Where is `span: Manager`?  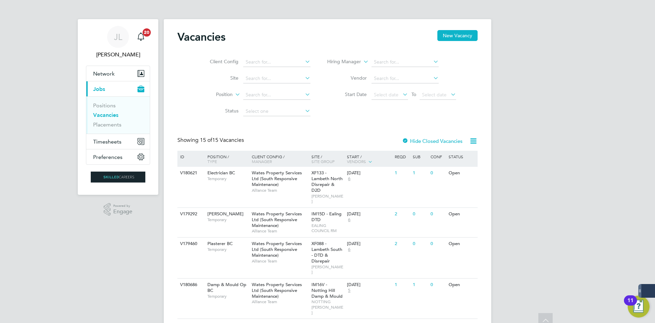
span: Manager is located at coordinates (262, 161).